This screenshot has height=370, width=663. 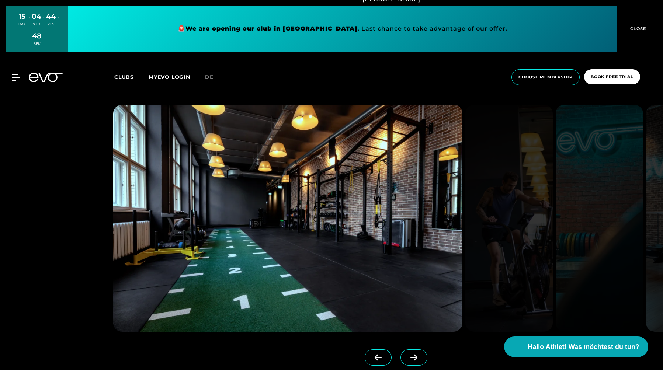 What do you see at coordinates (545, 77) in the screenshot?
I see `span: choose membership` at bounding box center [545, 77].